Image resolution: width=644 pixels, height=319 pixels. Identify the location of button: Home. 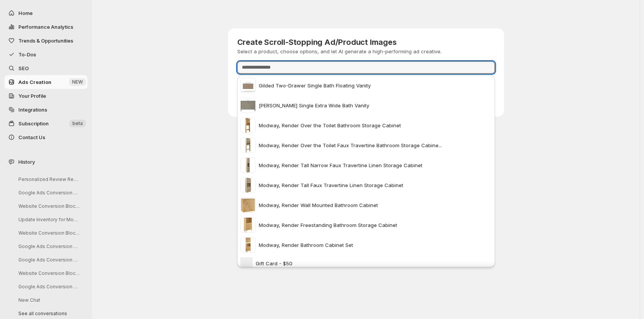
(46, 13).